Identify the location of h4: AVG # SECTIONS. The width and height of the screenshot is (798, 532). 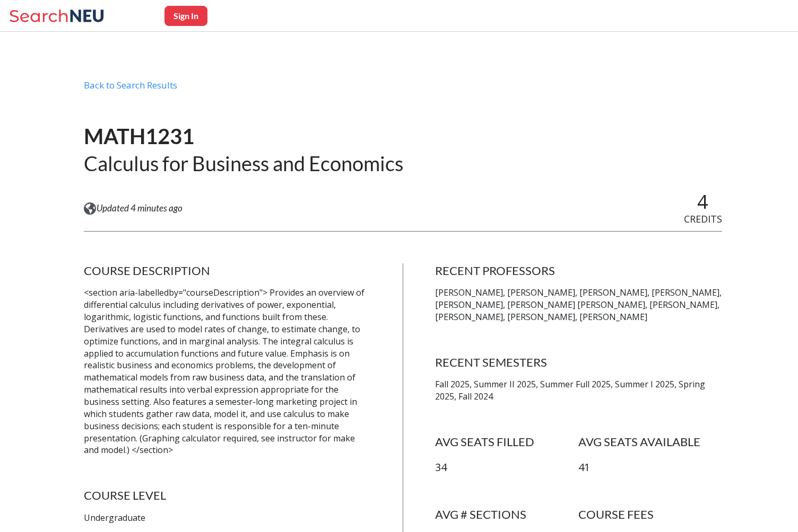
(507, 515).